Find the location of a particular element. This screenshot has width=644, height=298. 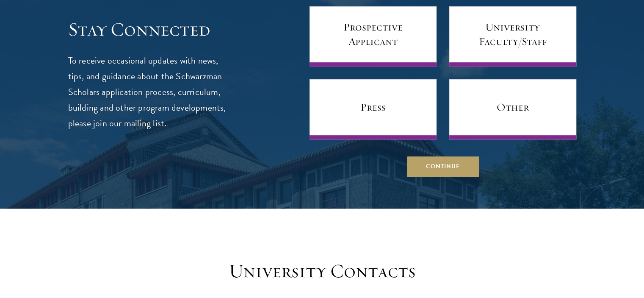

a: Other is located at coordinates (512, 110).